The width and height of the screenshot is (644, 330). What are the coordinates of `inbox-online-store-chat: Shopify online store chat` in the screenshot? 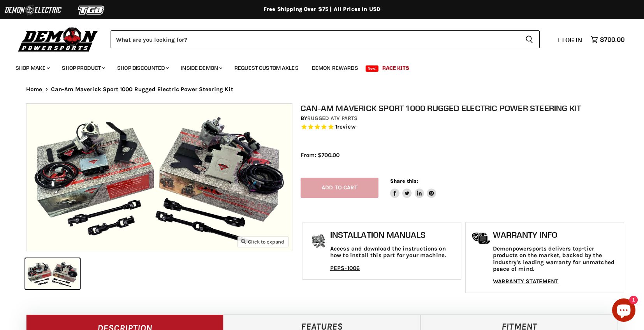 It's located at (624, 311).